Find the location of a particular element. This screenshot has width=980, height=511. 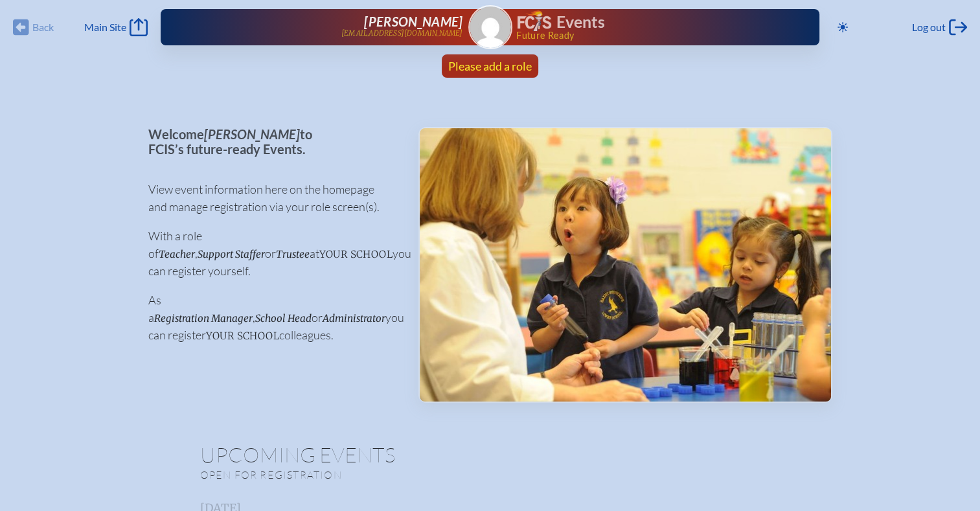

img: Events is located at coordinates (625, 265).